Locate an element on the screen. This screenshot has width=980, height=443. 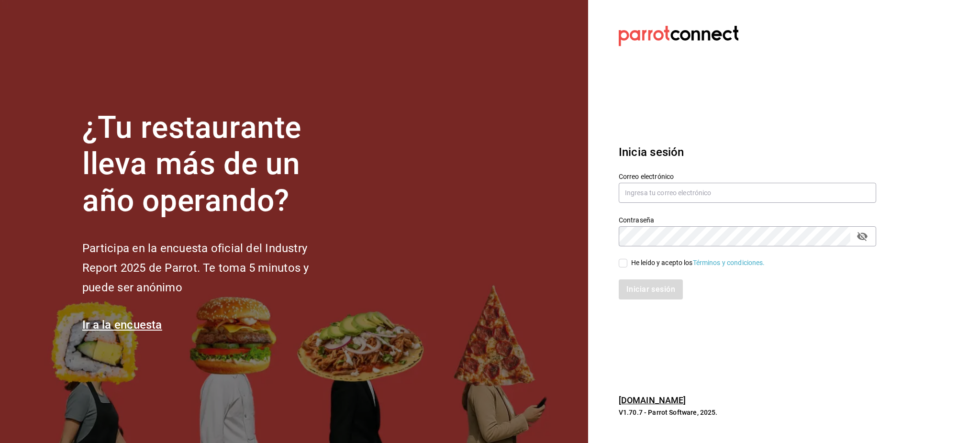
button: passwordField is located at coordinates (862, 236).